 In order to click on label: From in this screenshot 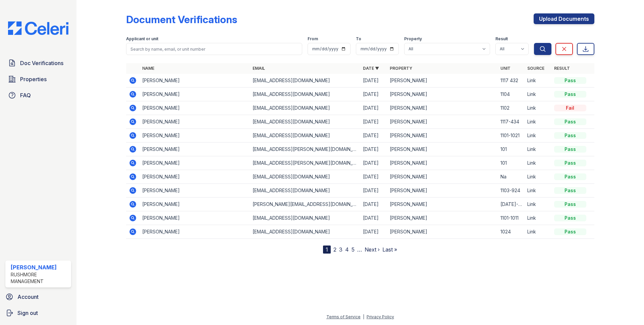, I will do `click(313, 39)`.